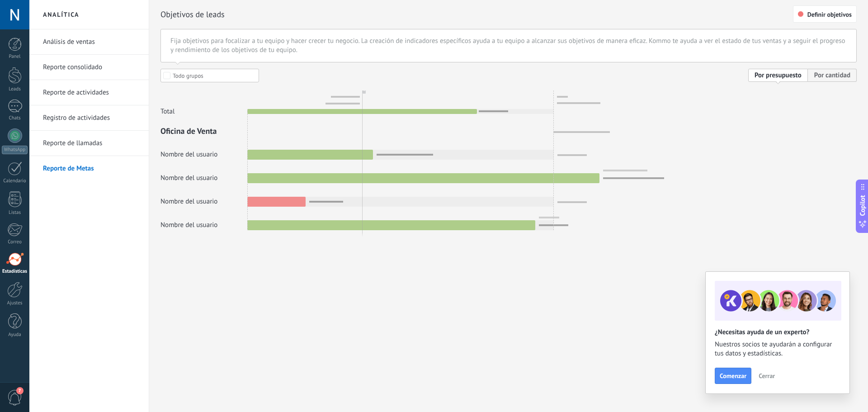  I want to click on div: Ajustes, so click(15, 303).